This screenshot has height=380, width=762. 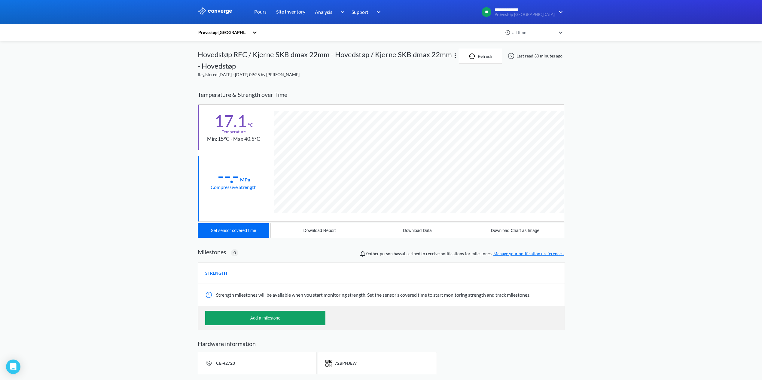 What do you see at coordinates (234, 132) in the screenshot?
I see `div: Temperature` at bounding box center [234, 132].